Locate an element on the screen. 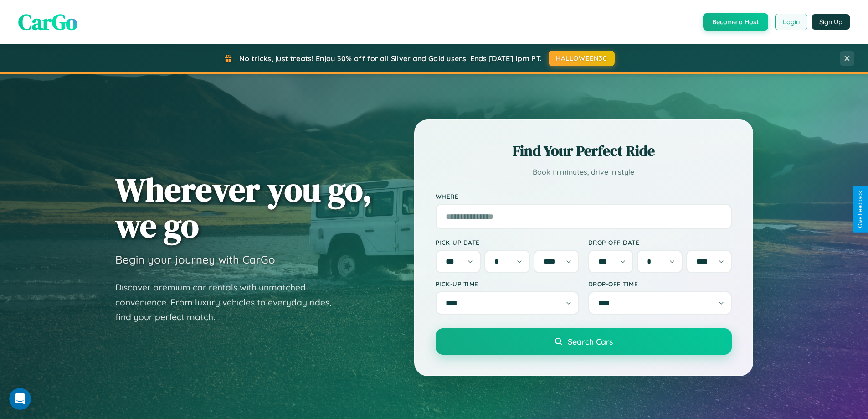 Image resolution: width=868 pixels, height=419 pixels. h1: Wherever you go, we go is located at coordinates (244, 208).